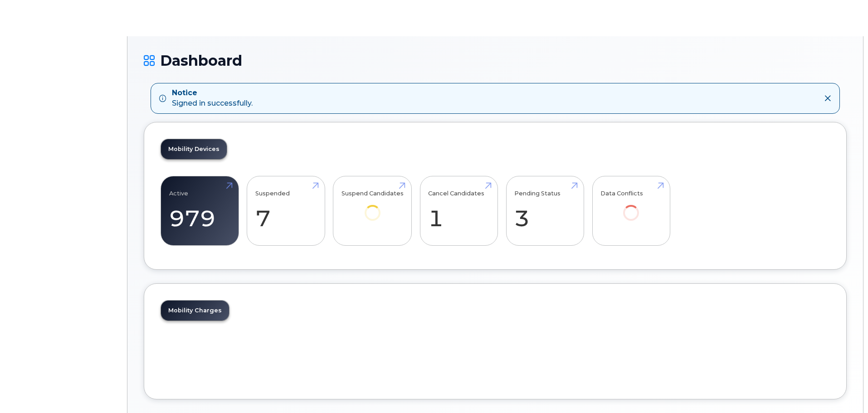  I want to click on strong: Notice, so click(212, 93).